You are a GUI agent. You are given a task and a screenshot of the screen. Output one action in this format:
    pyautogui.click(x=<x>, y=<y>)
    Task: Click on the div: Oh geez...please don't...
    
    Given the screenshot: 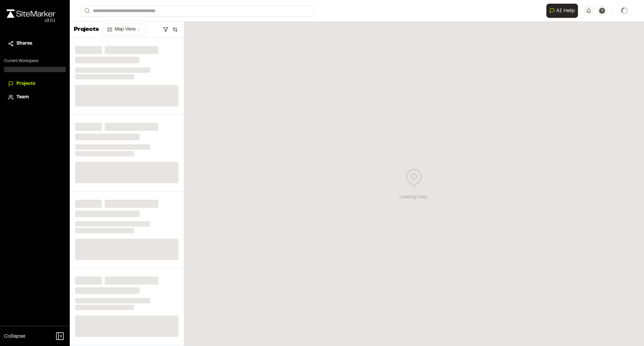 What is the action you would take?
    pyautogui.click(x=31, y=21)
    